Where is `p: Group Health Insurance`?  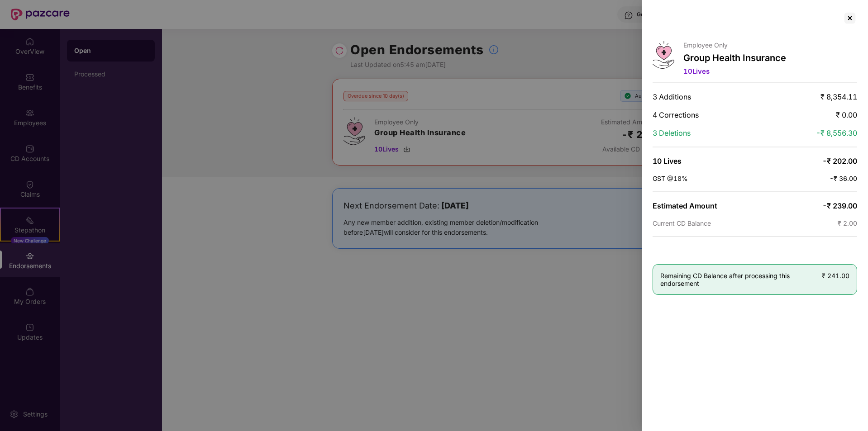
p: Group Health Insurance is located at coordinates (734, 58).